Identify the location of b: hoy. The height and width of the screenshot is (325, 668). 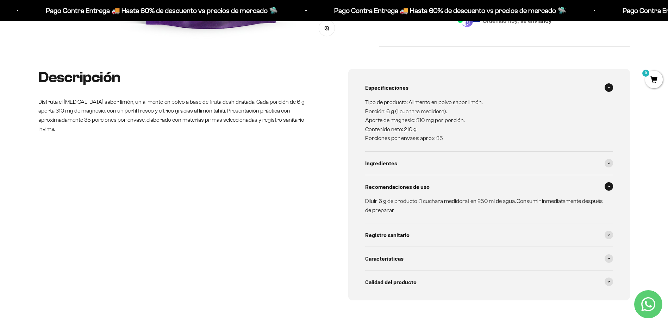
(546, 21).